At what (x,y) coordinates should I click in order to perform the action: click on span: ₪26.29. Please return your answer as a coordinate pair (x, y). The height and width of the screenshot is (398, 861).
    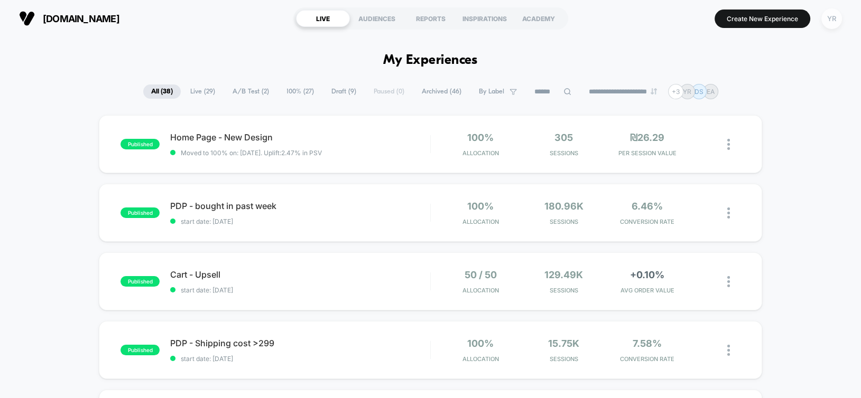
    Looking at the image, I should click on (647, 137).